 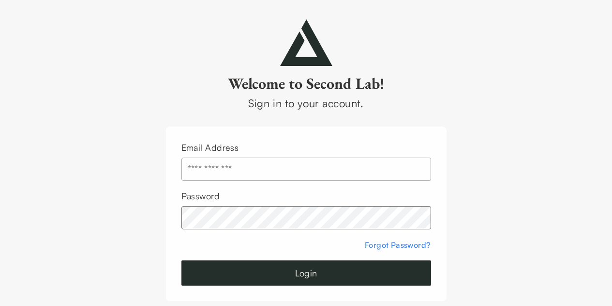 I want to click on h2: Welcome to Second Lab!, so click(x=306, y=83).